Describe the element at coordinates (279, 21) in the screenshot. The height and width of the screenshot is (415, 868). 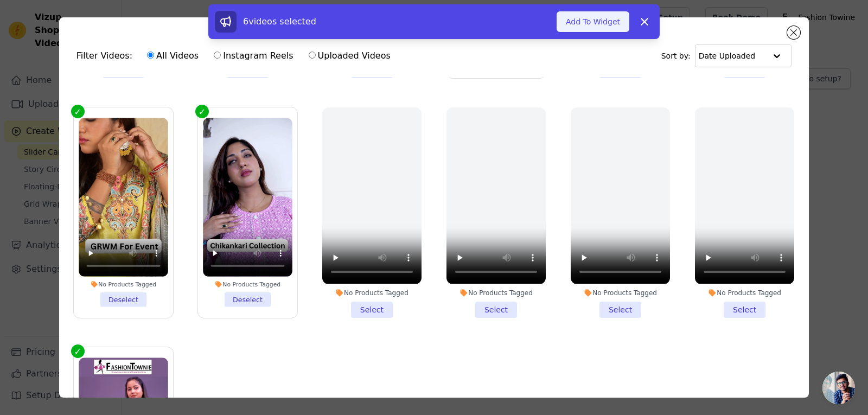
I see `span: 6 videos selected` at that location.